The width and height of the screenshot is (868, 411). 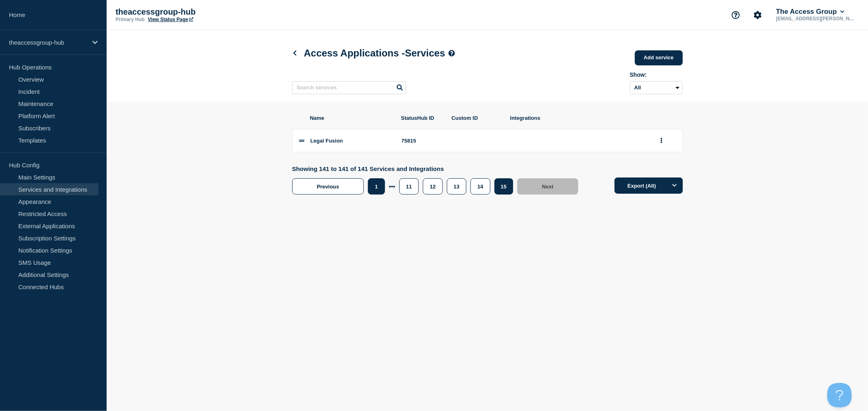 I want to click on button: 11, so click(x=409, y=187).